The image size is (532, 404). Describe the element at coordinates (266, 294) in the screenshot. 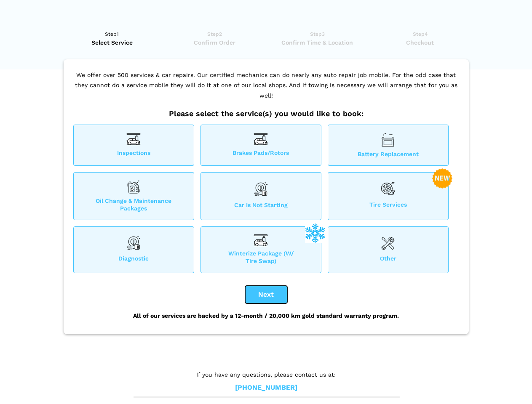

I see `button: Next` at that location.